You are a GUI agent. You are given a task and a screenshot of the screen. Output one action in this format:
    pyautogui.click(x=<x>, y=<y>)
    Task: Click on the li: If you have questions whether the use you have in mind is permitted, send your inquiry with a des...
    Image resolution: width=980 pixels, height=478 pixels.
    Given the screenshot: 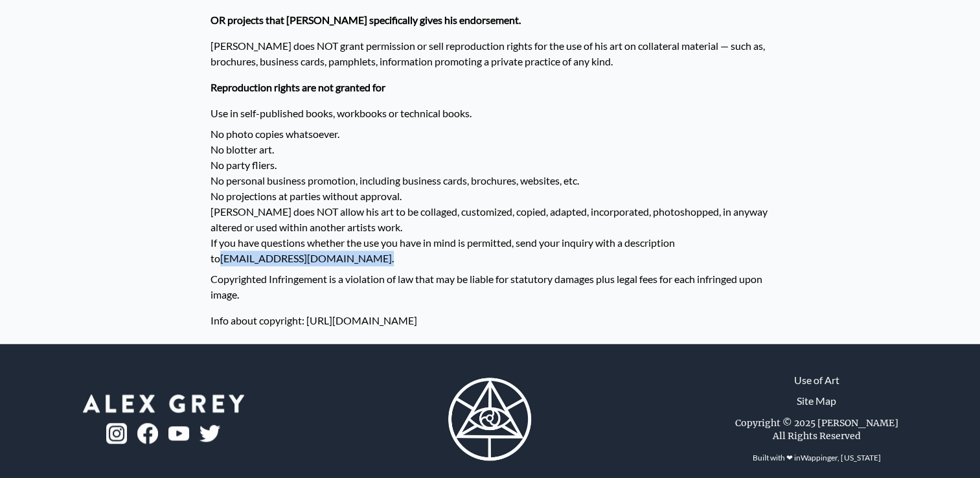 What is the action you would take?
    pyautogui.click(x=491, y=251)
    